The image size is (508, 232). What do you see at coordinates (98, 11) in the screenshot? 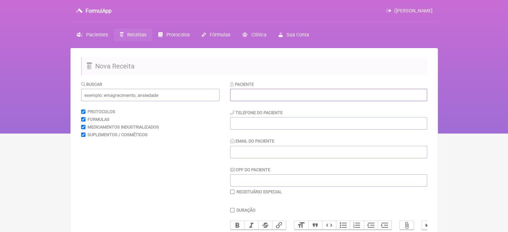
I see `h3: FormulApp` at bounding box center [98, 11].